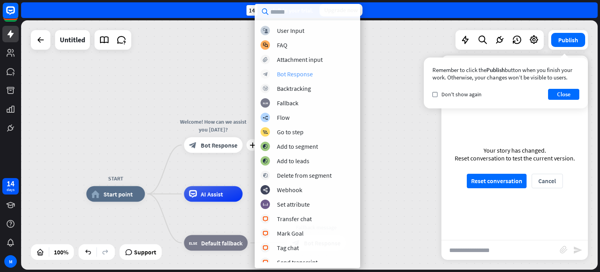  Describe the element at coordinates (568, 40) in the screenshot. I see `button: Publish` at that location.